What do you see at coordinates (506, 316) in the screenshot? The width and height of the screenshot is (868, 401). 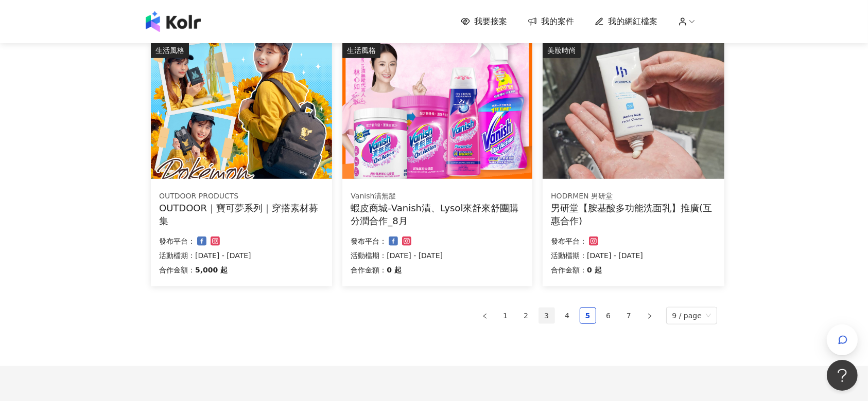 I see `a: 1` at bounding box center [506, 316].